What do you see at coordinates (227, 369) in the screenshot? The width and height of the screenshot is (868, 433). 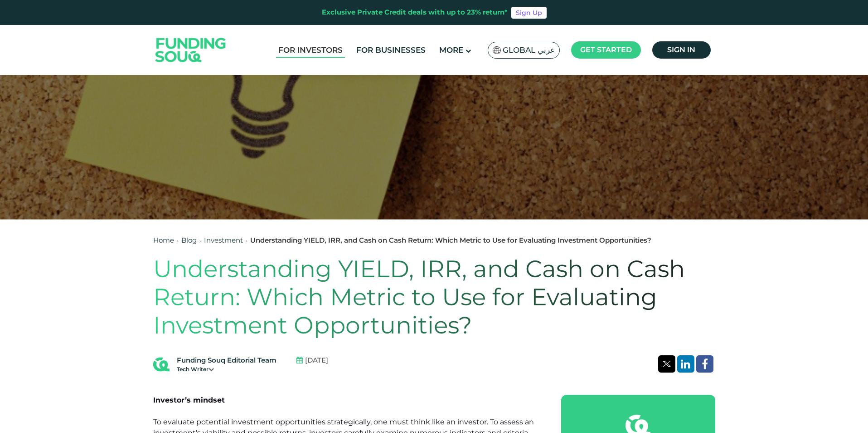 I see `div: Tech Writer` at bounding box center [227, 369].